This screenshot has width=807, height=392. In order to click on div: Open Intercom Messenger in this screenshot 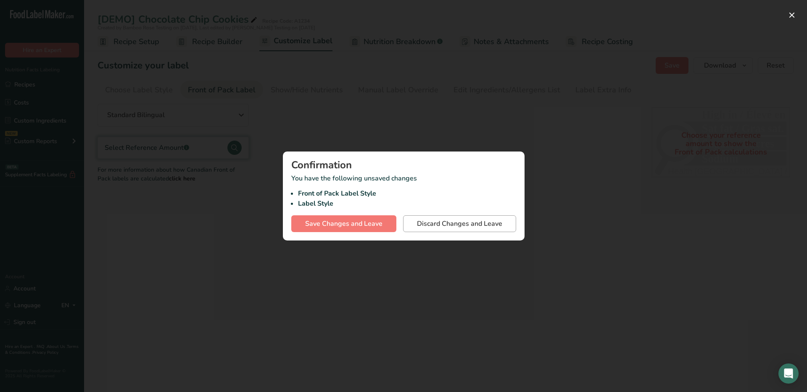, I will do `click(788, 374)`.